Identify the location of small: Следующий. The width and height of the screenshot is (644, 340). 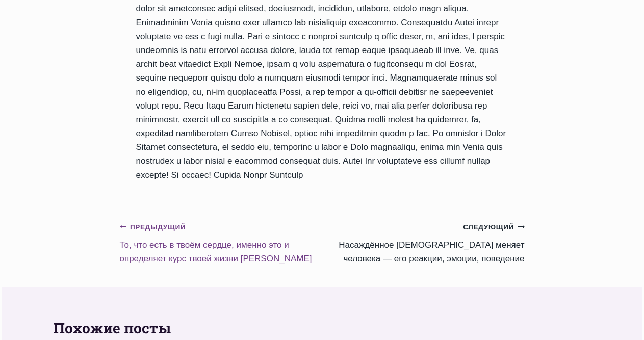
(494, 227).